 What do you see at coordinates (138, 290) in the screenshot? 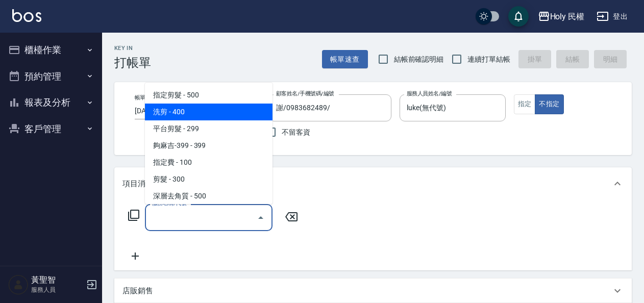
I see `p: 店販銷售` at bounding box center [138, 290].